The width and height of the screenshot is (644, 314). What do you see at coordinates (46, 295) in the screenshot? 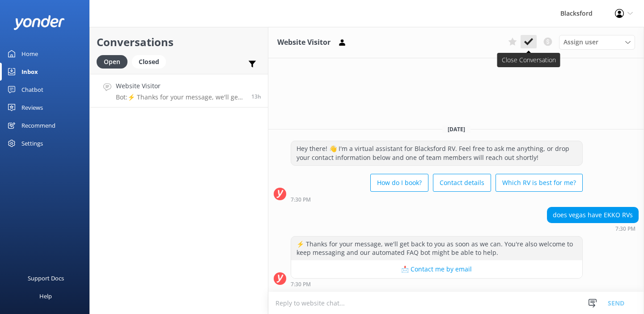
I see `div: Help` at bounding box center [46, 295].